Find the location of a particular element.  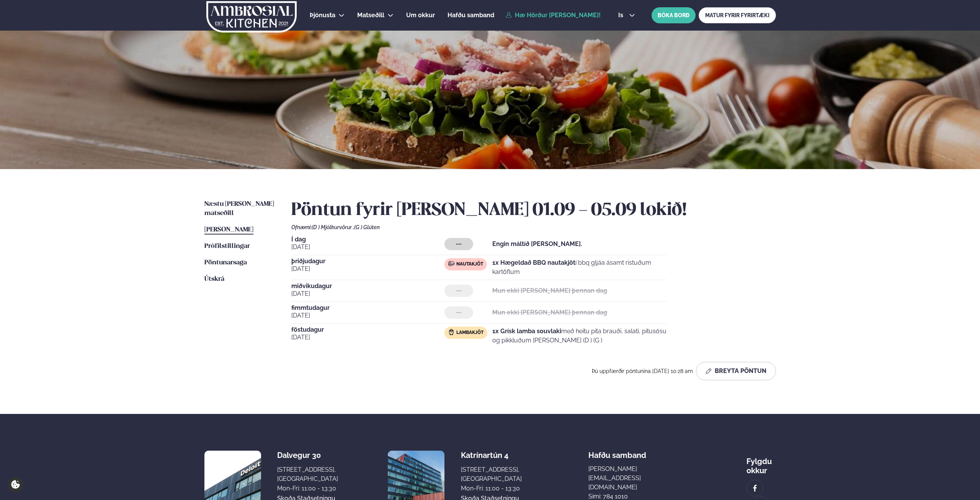

a: Matseðill is located at coordinates (371, 15).